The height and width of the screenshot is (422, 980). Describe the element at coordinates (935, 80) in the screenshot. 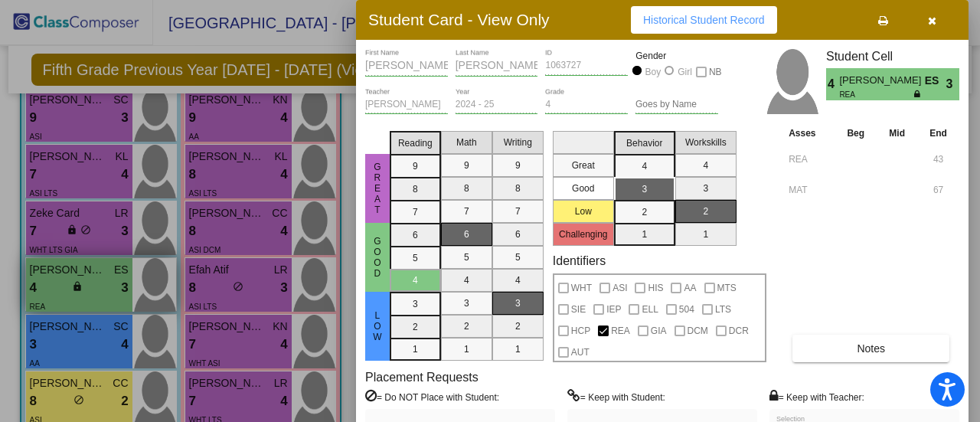

I see `span: ES` at that location.